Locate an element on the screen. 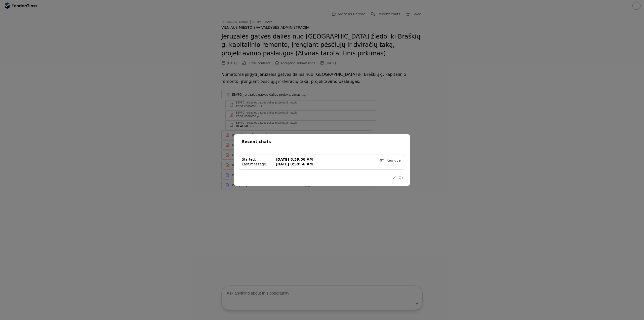 The image size is (644, 320). span: Ok is located at coordinates (401, 178).